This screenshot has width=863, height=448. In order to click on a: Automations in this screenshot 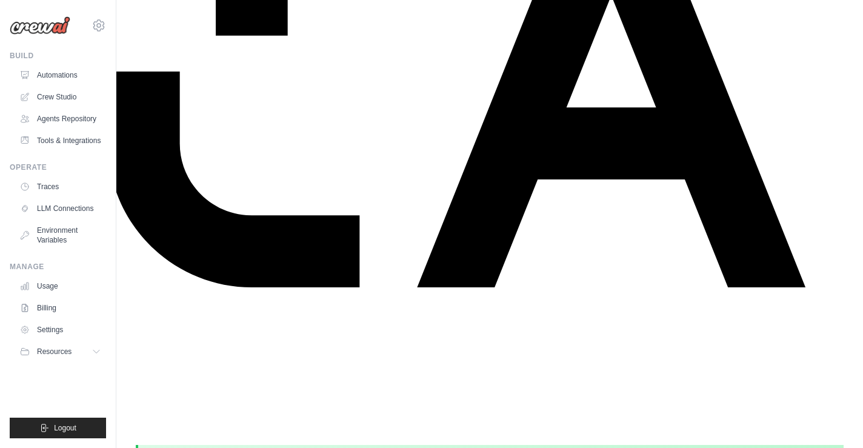, I will do `click(60, 75)`.